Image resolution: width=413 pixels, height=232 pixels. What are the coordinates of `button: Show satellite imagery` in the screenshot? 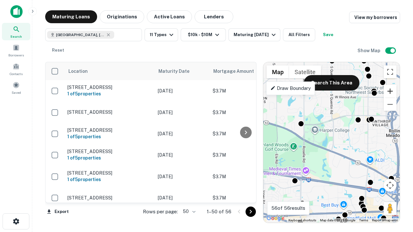 It's located at (305, 72).